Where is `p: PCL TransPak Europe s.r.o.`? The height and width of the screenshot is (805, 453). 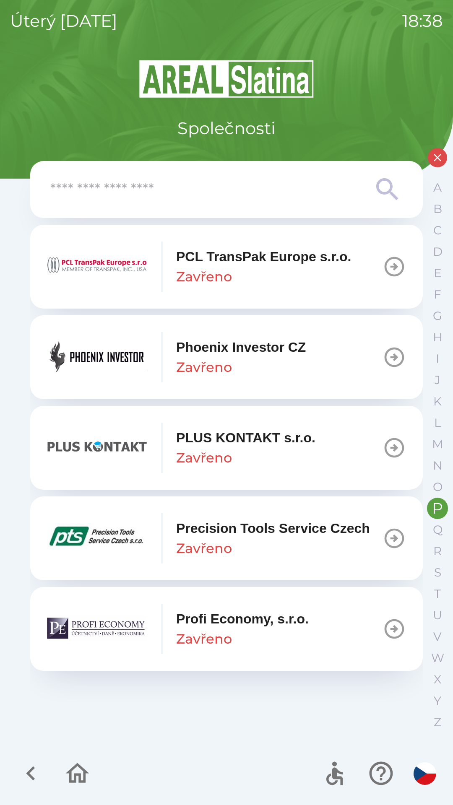 p: PCL TransPak Europe s.r.o. is located at coordinates (263, 257).